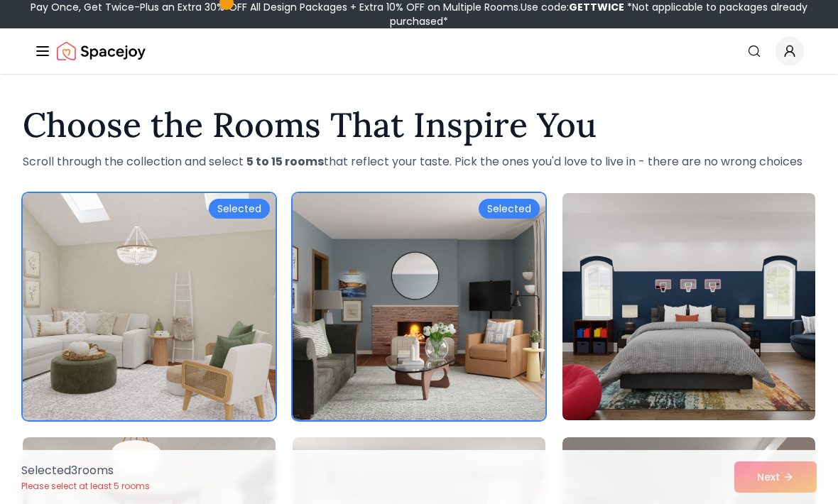  What do you see at coordinates (85, 486) in the screenshot?
I see `p: Please select at least 5 rooms` at bounding box center [85, 486].